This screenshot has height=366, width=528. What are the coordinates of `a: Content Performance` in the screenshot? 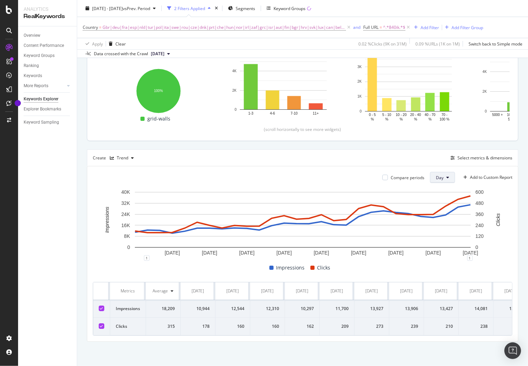 It's located at (48, 45).